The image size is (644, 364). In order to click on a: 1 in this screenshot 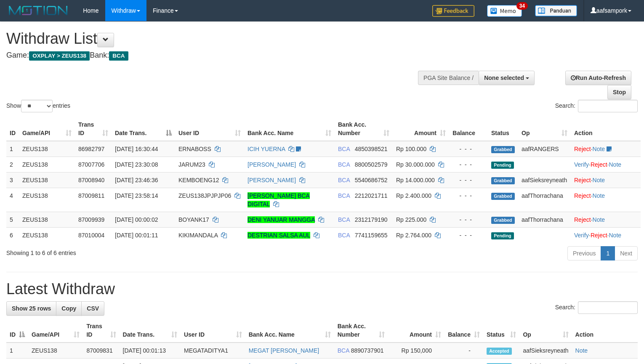, I will do `click(608, 253)`.